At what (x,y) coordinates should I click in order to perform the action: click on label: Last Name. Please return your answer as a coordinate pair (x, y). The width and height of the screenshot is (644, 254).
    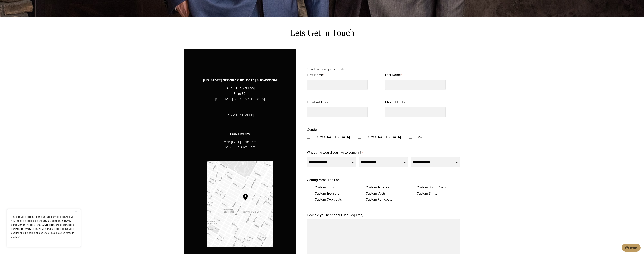
    Looking at the image, I should click on (393, 75).